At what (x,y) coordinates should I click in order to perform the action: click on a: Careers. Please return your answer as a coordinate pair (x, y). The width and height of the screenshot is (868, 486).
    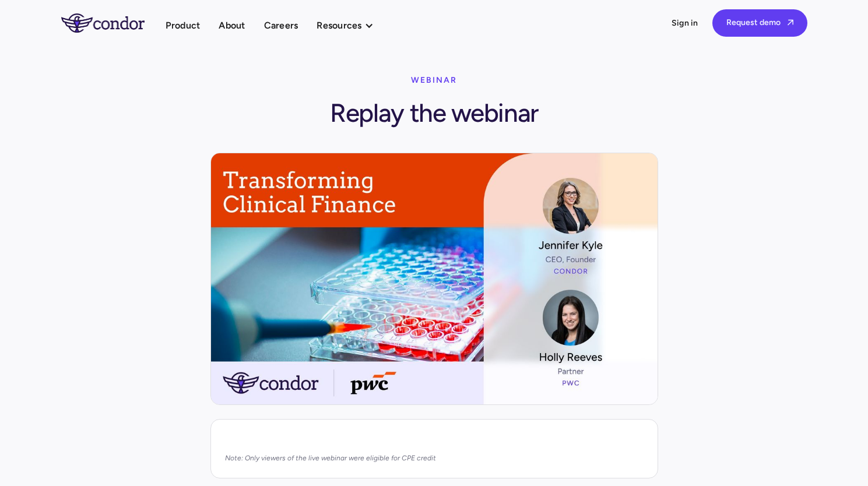
    Looking at the image, I should click on (281, 25).